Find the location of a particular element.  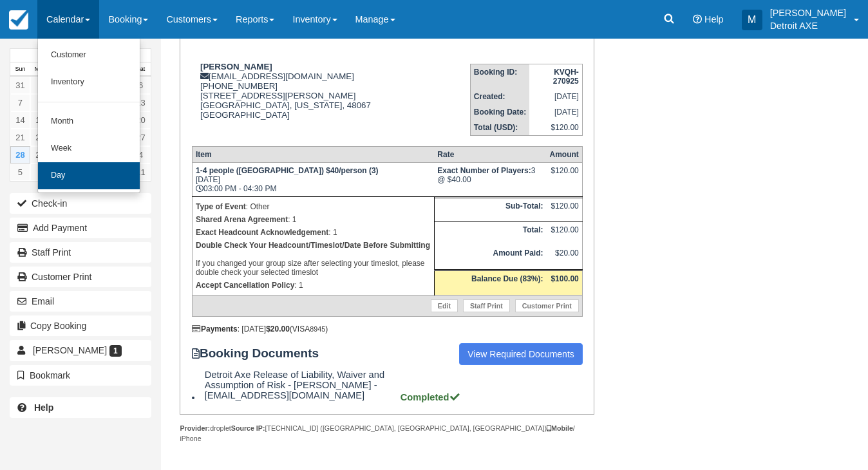

th: Booking Date: is located at coordinates (500, 112).